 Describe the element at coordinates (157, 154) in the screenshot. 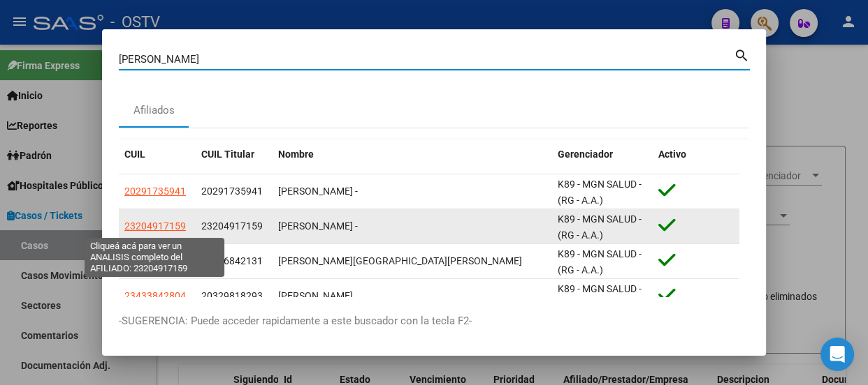

I see `datatable-header-cell: CUIL` at that location.